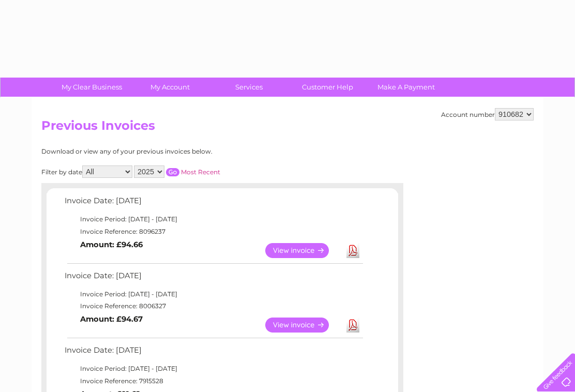  Describe the element at coordinates (249, 87) in the screenshot. I see `a: Services` at that location.